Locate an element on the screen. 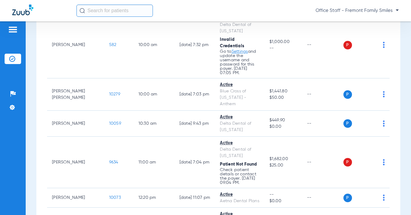 The width and height of the screenshot is (411, 215). span: 9634 is located at coordinates (114, 163).